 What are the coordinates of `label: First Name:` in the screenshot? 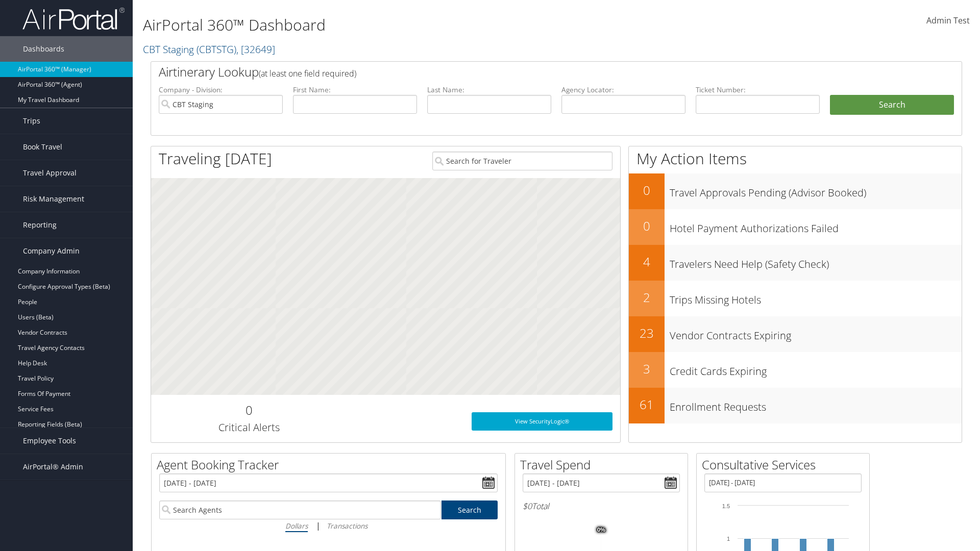 It's located at (355, 89).